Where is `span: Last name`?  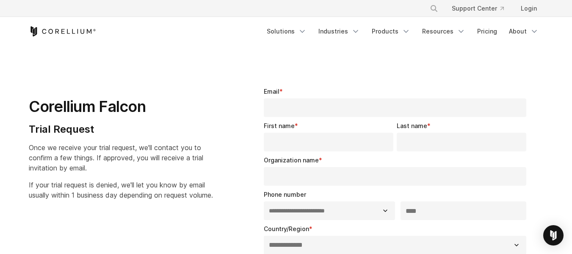
span: Last name is located at coordinates (412, 125).